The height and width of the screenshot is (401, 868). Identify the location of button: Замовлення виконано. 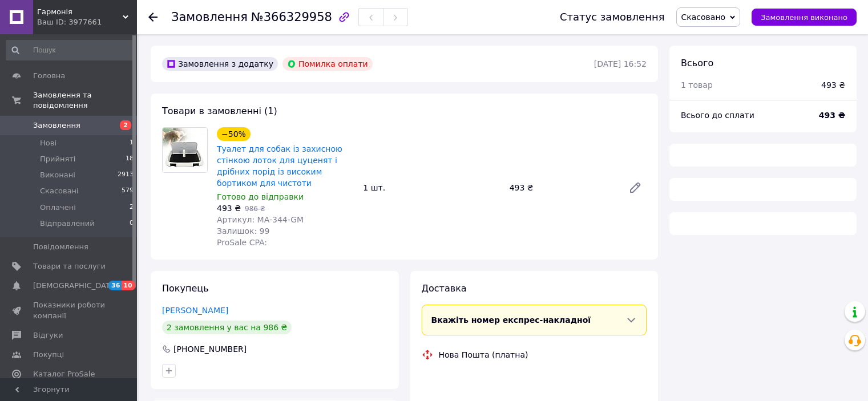
(804, 17).